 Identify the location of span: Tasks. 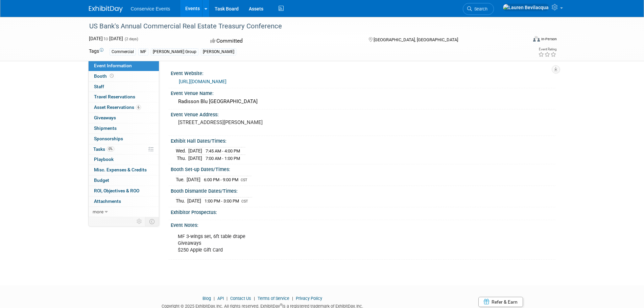
(104, 149).